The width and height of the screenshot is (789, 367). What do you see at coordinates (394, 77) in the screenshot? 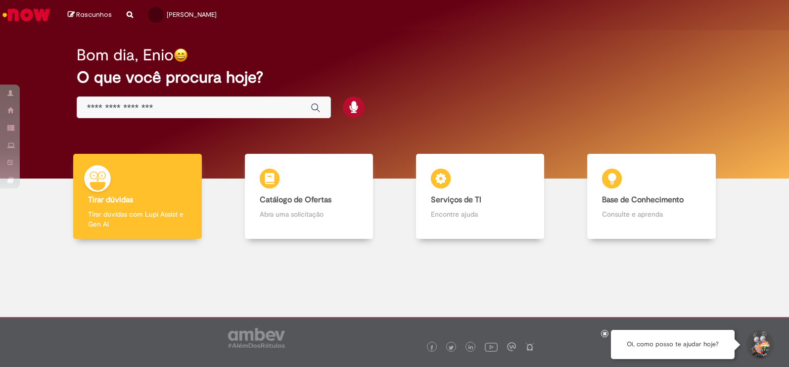
I see `h2: O que você procura hoje?` at bounding box center [394, 77].